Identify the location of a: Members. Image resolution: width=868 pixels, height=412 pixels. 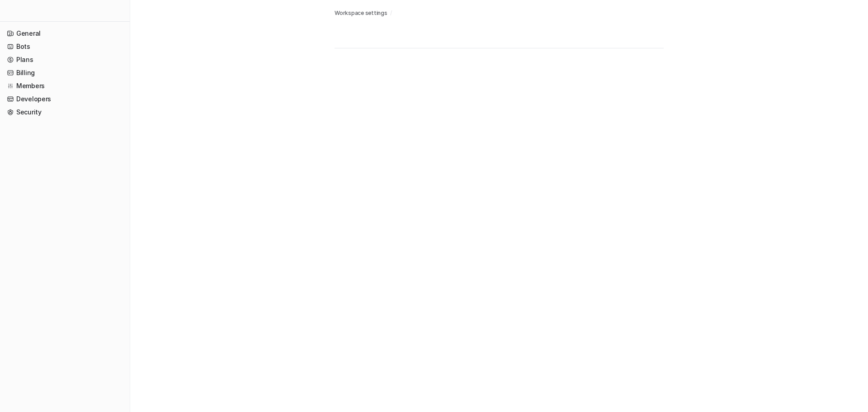
(65, 86).